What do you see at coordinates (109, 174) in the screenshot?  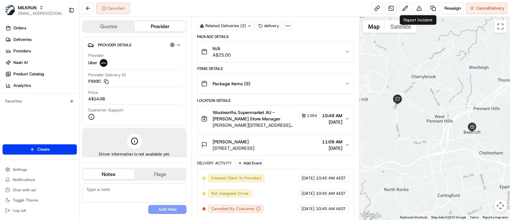 I see `button: Notes` at bounding box center [109, 174].